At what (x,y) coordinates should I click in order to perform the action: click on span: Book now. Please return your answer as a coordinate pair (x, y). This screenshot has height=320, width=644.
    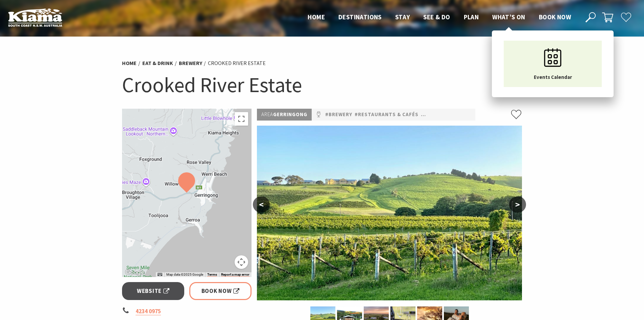
    Looking at the image, I should click on (555, 17).